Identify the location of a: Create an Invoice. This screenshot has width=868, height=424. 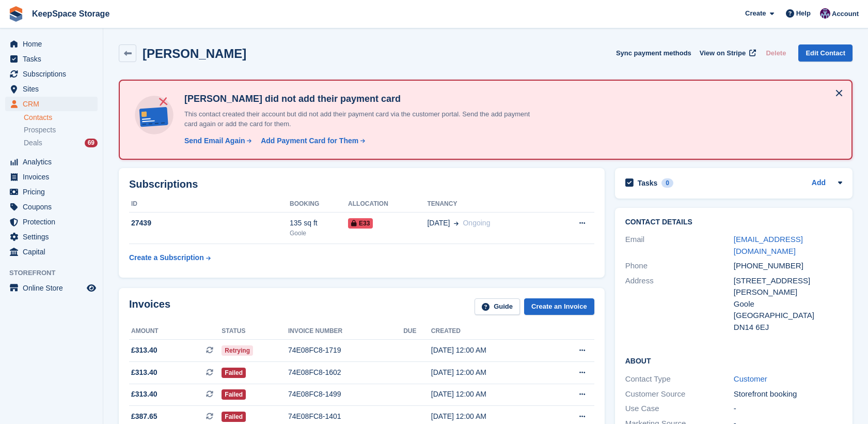
(559, 306).